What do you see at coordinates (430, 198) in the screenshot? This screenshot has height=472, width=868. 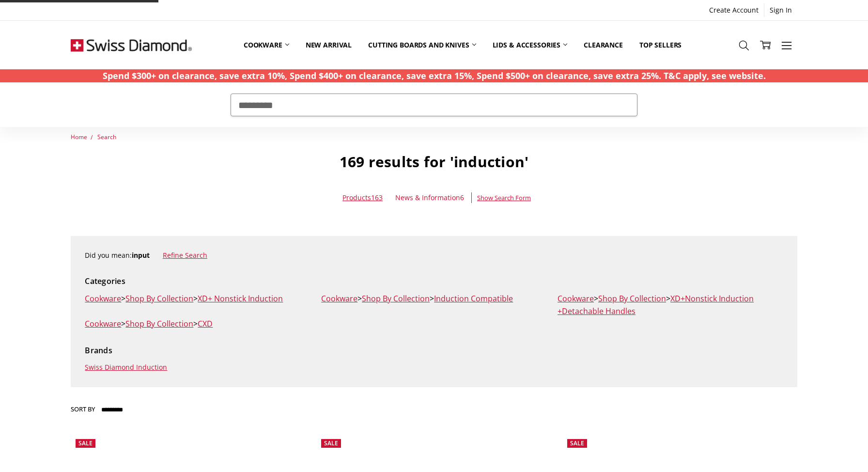 I see `a: News & Information6` at bounding box center [430, 198].